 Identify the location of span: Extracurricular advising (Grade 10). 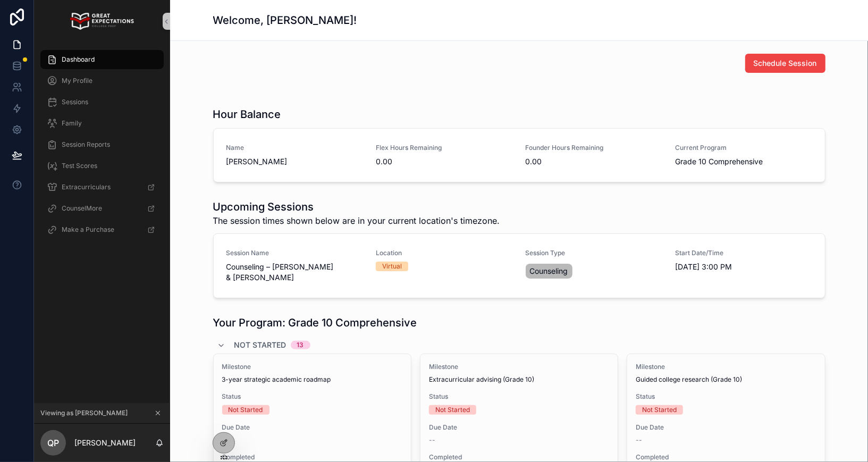
(482, 379).